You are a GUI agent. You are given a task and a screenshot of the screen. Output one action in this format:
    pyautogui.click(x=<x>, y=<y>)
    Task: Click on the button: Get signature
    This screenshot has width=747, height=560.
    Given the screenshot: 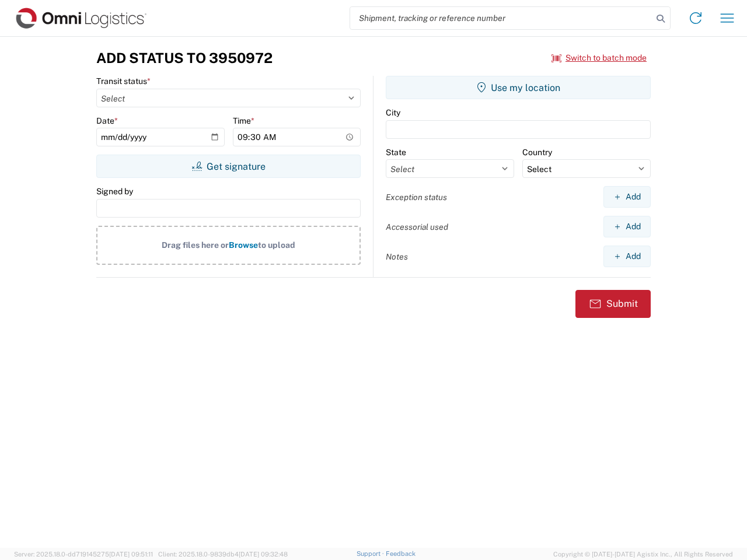 What is the action you would take?
    pyautogui.click(x=228, y=166)
    